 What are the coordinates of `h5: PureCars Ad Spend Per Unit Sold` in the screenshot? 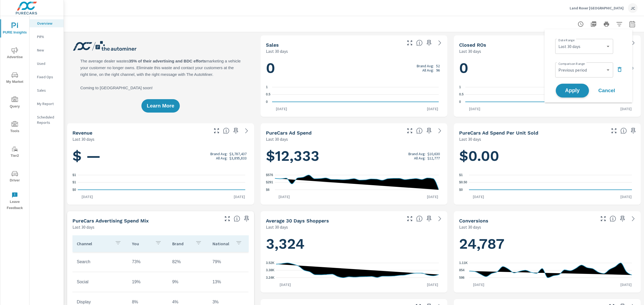 It's located at (499, 133).